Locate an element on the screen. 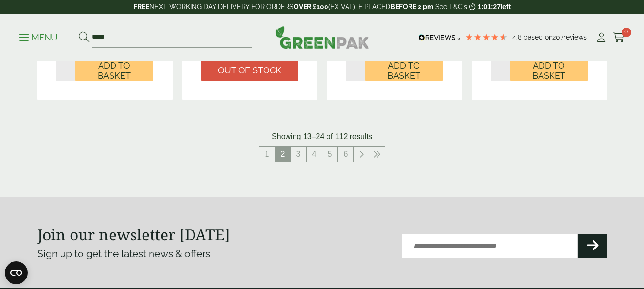 This screenshot has height=289, width=644. span: 4.8 is located at coordinates (517, 37).